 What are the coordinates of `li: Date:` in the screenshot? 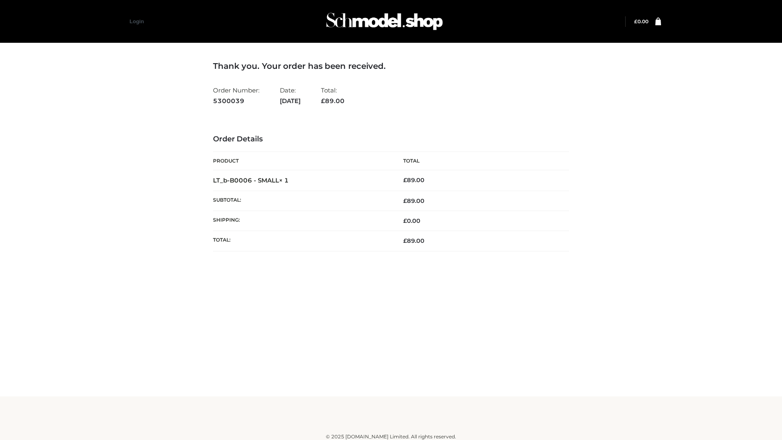 It's located at (290, 95).